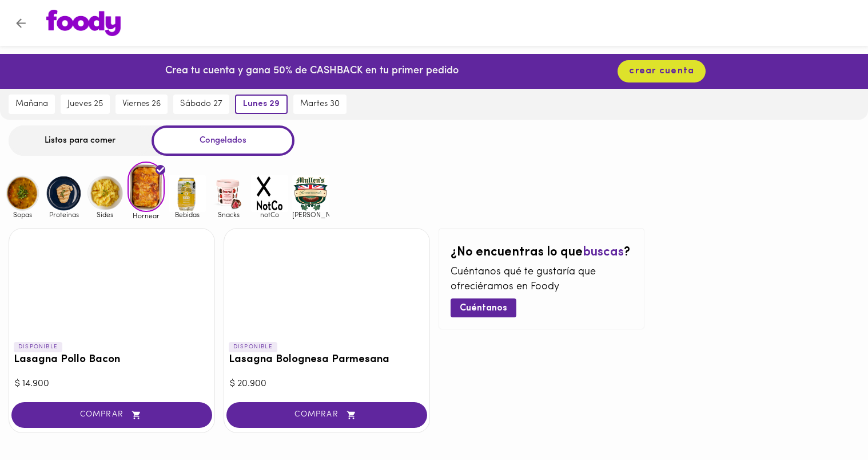 Image resolution: width=868 pixels, height=460 pixels. Describe the element at coordinates (261, 104) in the screenshot. I see `span: lunes 29` at that location.